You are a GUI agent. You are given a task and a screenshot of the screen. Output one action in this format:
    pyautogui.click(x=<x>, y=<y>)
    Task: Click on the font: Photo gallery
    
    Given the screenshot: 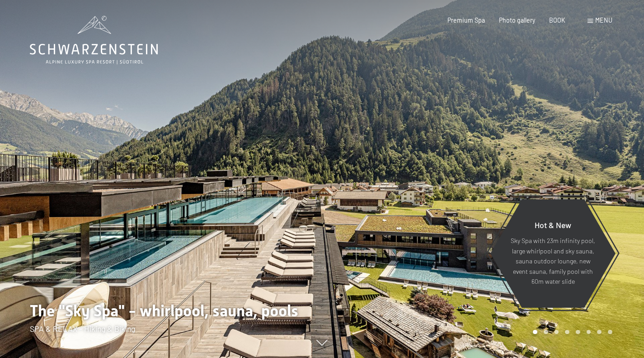 What is the action you would take?
    pyautogui.click(x=517, y=20)
    